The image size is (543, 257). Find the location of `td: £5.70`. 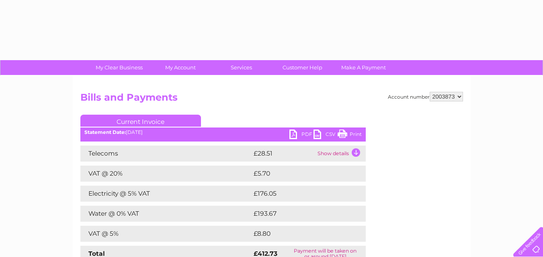

td: £5.70 is located at coordinates (299, 174).